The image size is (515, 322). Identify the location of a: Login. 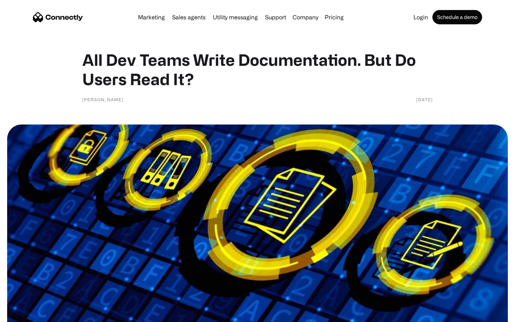
(421, 17).